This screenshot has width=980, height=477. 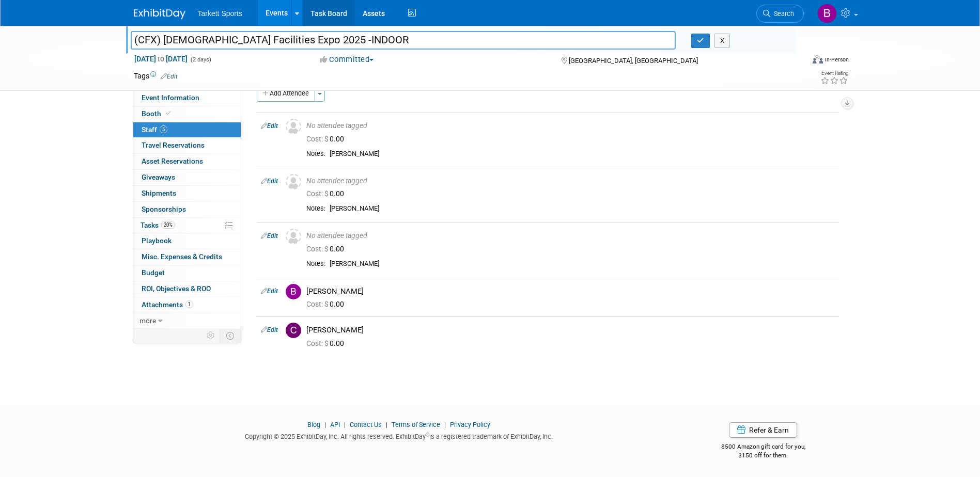 I want to click on img: ExhibitDay, so click(x=160, y=14).